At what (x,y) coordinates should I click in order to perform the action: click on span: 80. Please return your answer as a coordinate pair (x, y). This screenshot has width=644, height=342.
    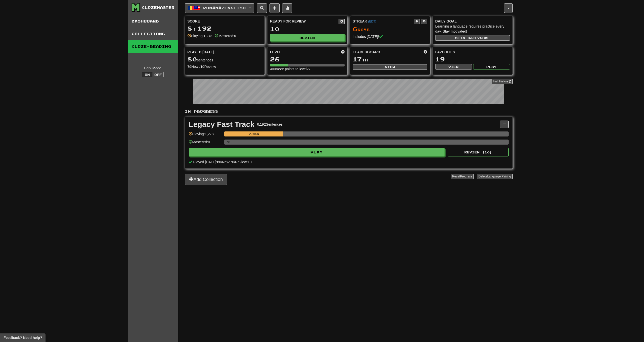
    Looking at the image, I should click on (192, 59).